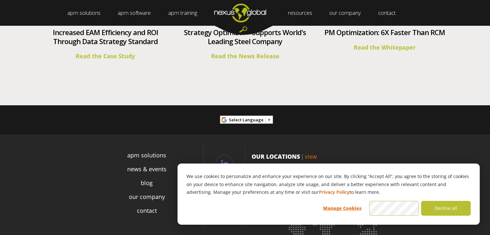 This screenshot has width=490, height=235. Describe the element at coordinates (245, 56) in the screenshot. I see `a: Read the News Release` at that location.